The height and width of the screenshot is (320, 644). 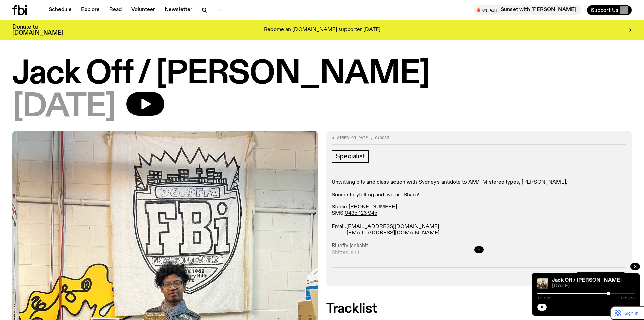 I want to click on p: Studio: SMS: Email: Bluefly: Shitter: Instagran: Fakebook: Home:, so click(x=479, y=243).